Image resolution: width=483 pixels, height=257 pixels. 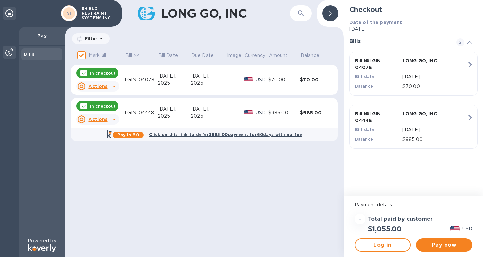 I want to click on span: Balance, so click(x=314, y=55).